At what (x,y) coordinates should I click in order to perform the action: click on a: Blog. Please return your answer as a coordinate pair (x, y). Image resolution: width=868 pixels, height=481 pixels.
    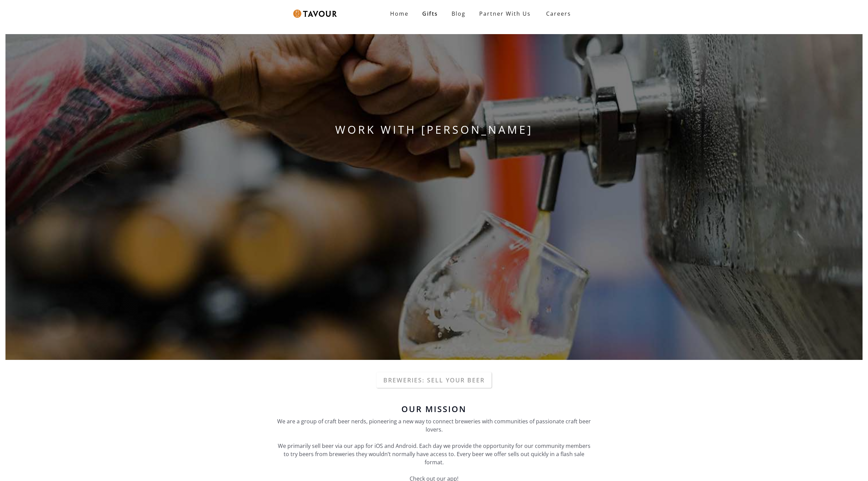
    Looking at the image, I should click on (458, 14).